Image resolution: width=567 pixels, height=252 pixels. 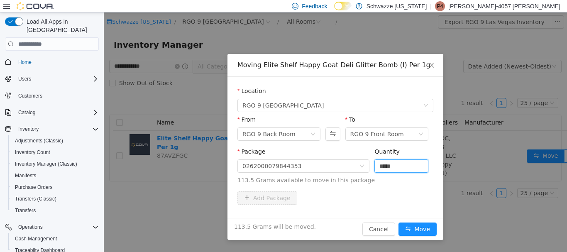 What do you see at coordinates (275, 217) in the screenshot?
I see `button: Cancel` at bounding box center [275, 217].